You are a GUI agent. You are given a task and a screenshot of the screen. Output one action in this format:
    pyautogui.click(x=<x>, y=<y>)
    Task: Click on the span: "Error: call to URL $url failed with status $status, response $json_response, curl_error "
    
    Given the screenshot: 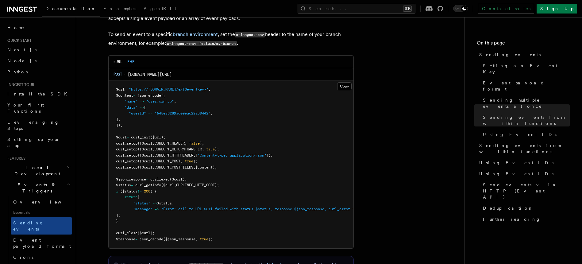 What is the action you would take?
    pyautogui.click(x=258, y=209)
    